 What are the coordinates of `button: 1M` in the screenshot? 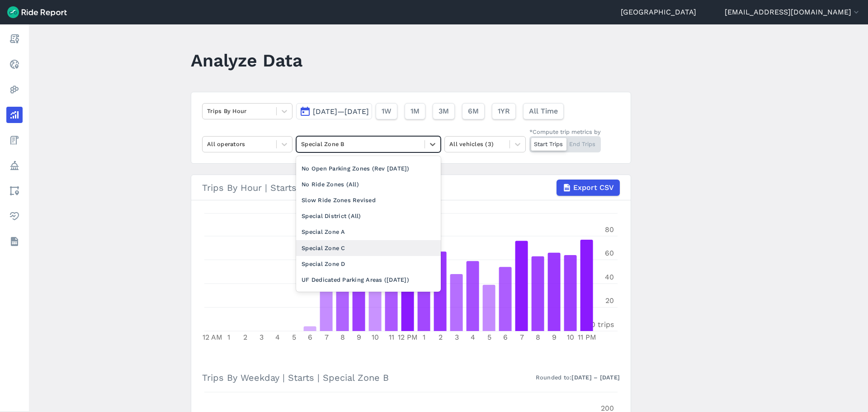 It's located at (415, 111).